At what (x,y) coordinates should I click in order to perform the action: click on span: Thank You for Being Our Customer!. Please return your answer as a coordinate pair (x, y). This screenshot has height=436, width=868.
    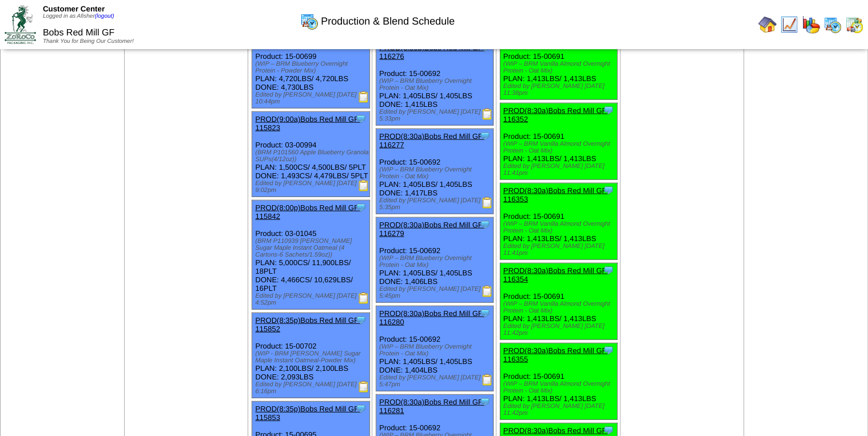
    Looking at the image, I should click on (88, 41).